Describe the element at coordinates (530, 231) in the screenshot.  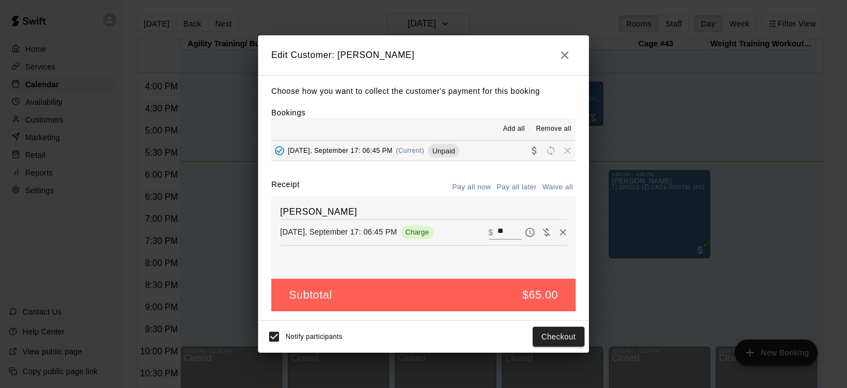
I see `span: Pay later` at that location.